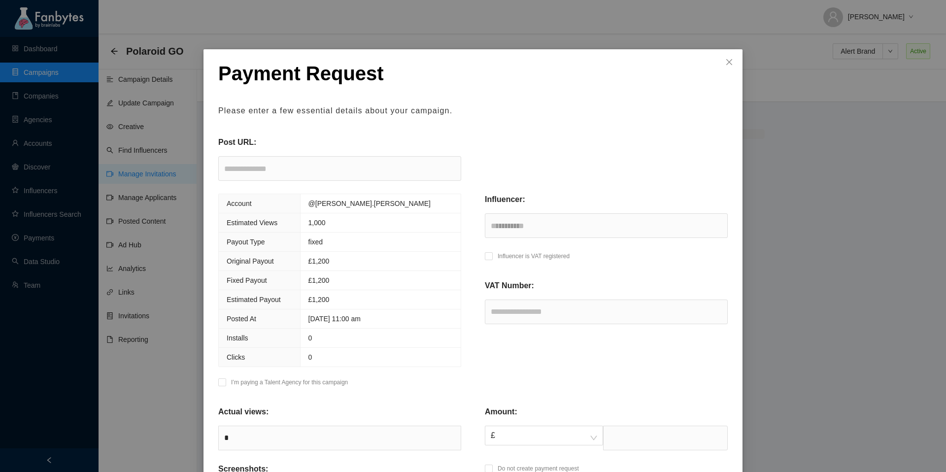  Describe the element at coordinates (236, 357) in the screenshot. I see `span: Clicks` at that location.